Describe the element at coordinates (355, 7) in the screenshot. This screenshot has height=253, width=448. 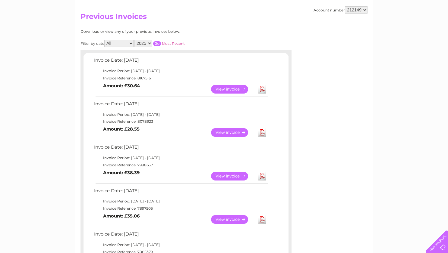
I see `a: 0333 014 3131` at that location.